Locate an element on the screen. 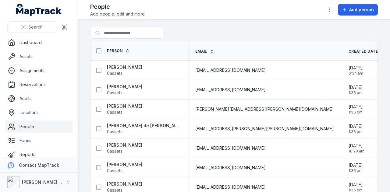 This screenshot has height=192, width=390. button: Add person is located at coordinates (357, 10).